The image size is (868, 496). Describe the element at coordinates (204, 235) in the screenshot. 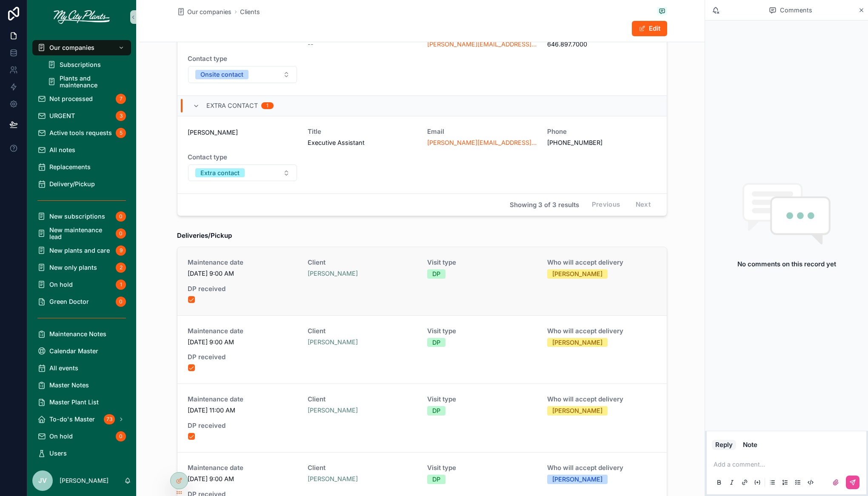

I see `h1: Deliveries/Pickup` at that location.